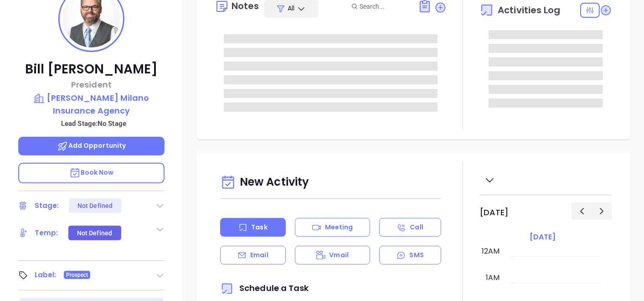 This screenshot has width=644, height=301. What do you see at coordinates (47, 205) in the screenshot?
I see `div: Stage:` at bounding box center [47, 205].